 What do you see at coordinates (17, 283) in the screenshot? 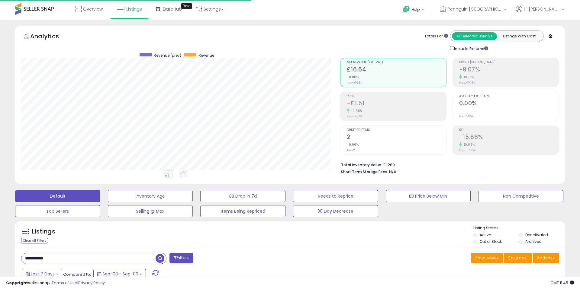
I see `strong: Copyright` at bounding box center [17, 283].